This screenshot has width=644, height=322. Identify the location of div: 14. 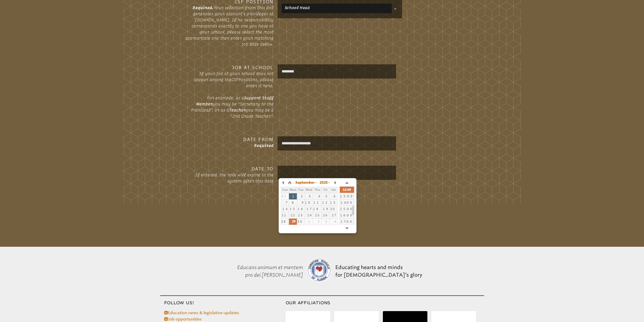
(285, 209).